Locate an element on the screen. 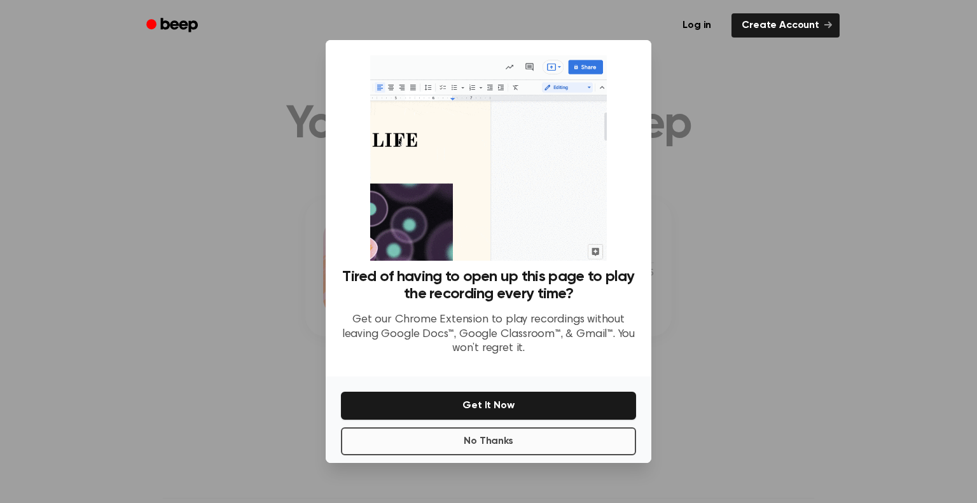 The width and height of the screenshot is (977, 503). a: Beep is located at coordinates (173, 25).